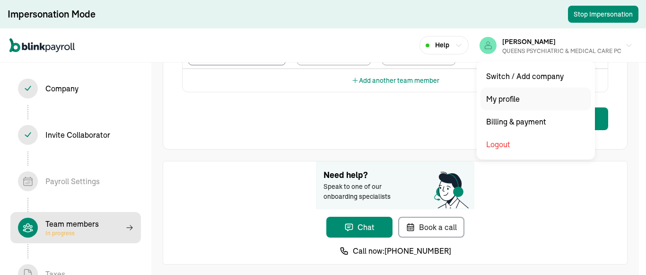 The image size is (646, 275). Describe the element at coordinates (442, 45) in the screenshot. I see `span: Help` at that location.